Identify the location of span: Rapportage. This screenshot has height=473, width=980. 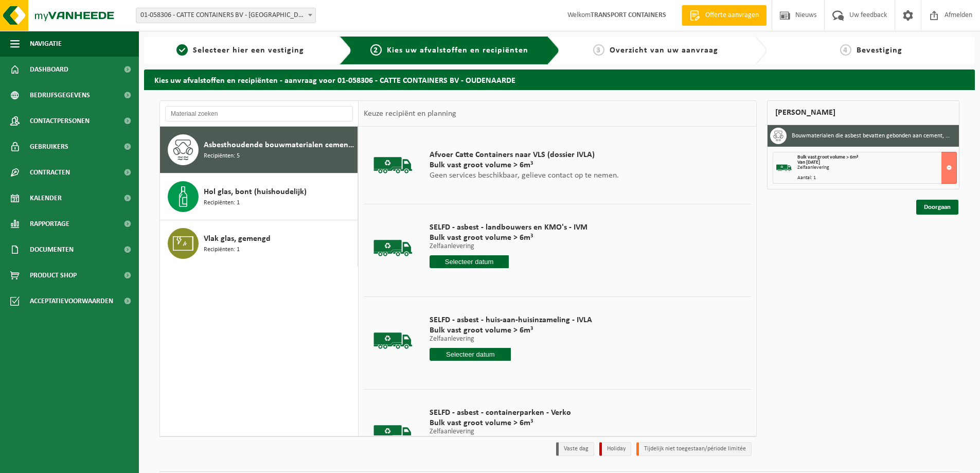
(50, 224).